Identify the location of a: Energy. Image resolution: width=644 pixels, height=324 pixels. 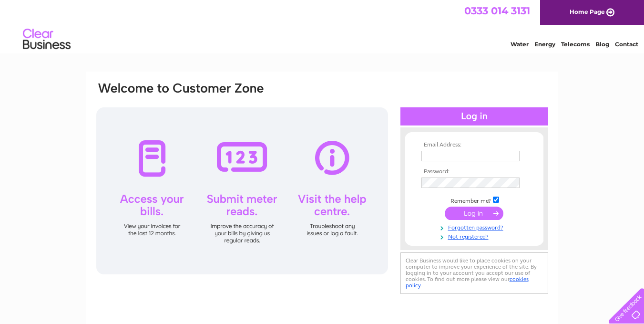
(545, 44).